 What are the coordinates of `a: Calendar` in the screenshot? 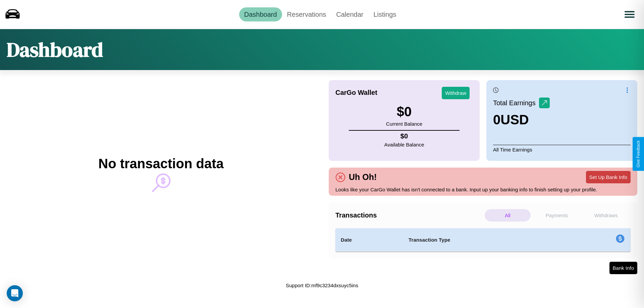 It's located at (350, 14).